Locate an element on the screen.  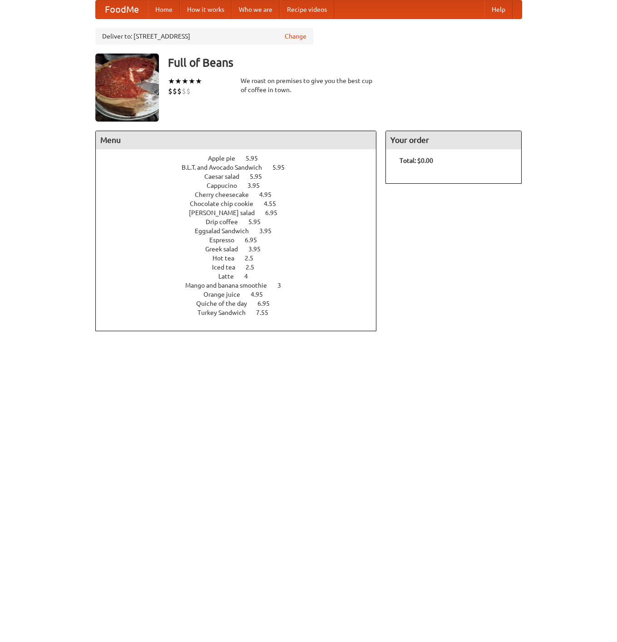
span: Greek salad is located at coordinates (226, 249).